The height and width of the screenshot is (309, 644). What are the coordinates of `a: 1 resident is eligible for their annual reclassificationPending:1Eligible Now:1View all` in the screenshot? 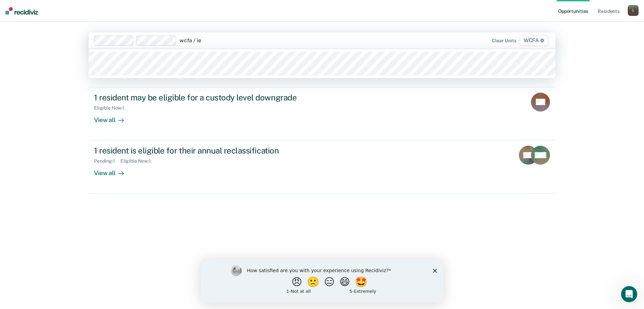 It's located at (322, 166).